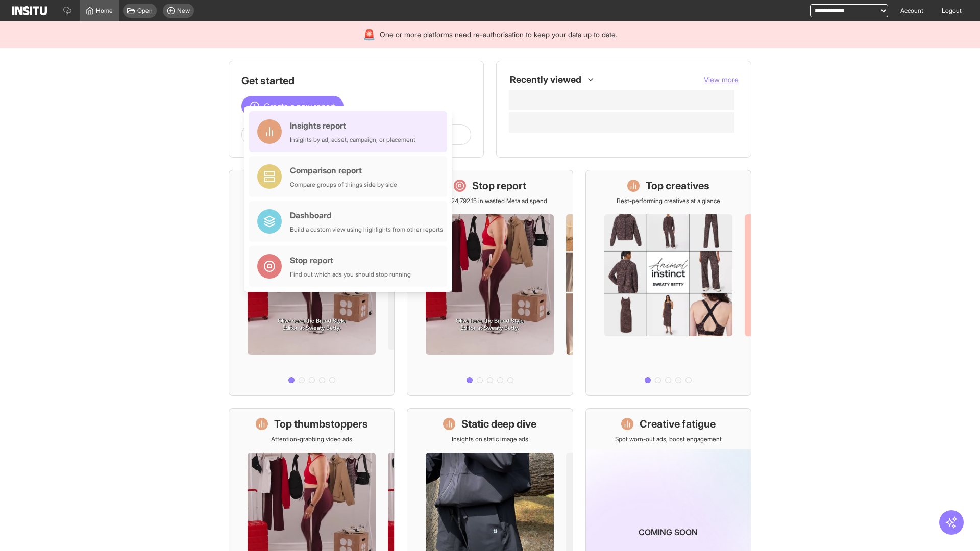  I want to click on div: Build a custom view using highlights from other reports, so click(366, 230).